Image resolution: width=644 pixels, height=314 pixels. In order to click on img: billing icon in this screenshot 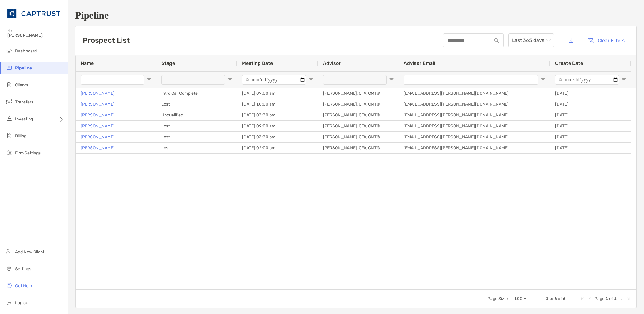, I will do `click(9, 135)`.